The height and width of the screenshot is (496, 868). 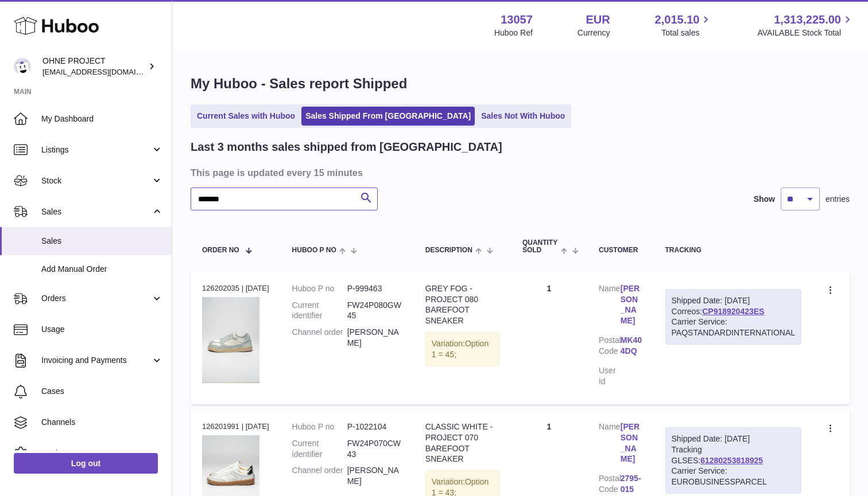 What do you see at coordinates (733, 477) in the screenshot?
I see `div: Carrier Service: EUROBUSINESSPARCEL` at bounding box center [733, 477].